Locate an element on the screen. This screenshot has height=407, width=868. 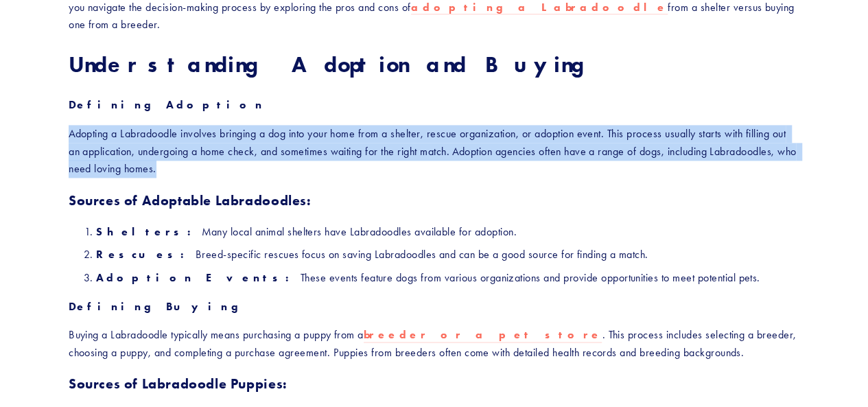
a: breeder or a pet store is located at coordinates (483, 335).